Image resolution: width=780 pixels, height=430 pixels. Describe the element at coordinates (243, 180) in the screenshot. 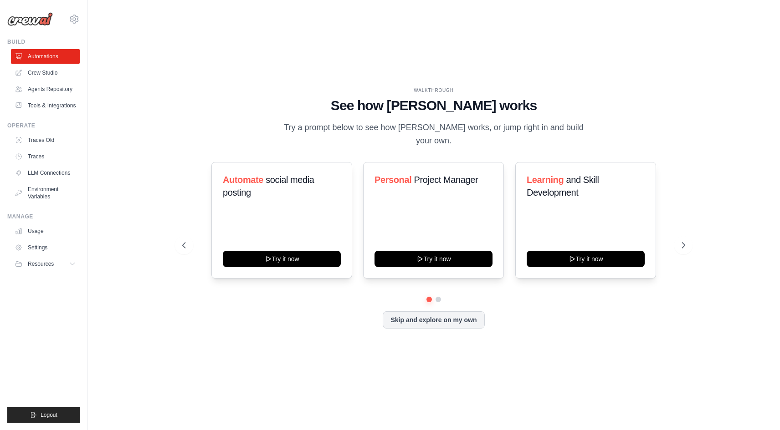

I see `span: Automate` at that location.